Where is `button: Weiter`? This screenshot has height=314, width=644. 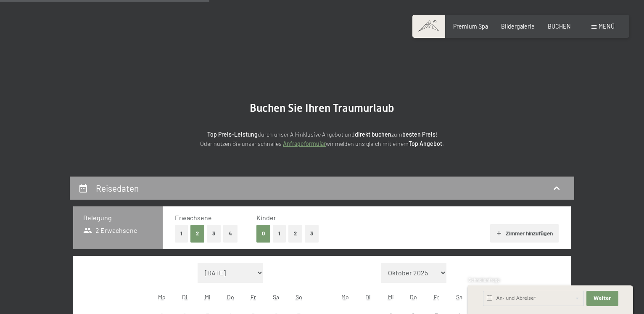
button: Weiter is located at coordinates (602, 299).